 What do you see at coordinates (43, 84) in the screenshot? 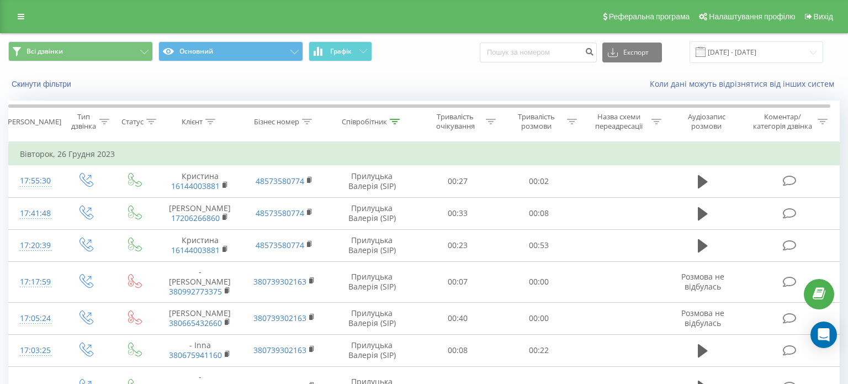
I see `button: Скинути фільтри` at bounding box center [43, 84].